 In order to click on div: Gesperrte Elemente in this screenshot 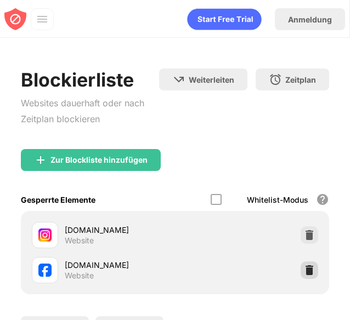, I will do `click(58, 200)`.